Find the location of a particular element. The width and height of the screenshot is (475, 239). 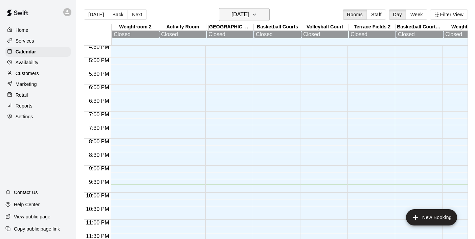

p: Availability is located at coordinates (27, 63).